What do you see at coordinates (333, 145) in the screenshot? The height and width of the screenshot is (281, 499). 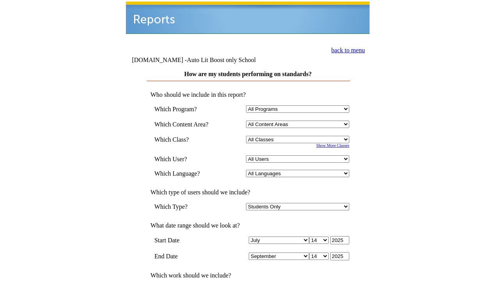 I see `a: Show More Classes` at bounding box center [333, 145].